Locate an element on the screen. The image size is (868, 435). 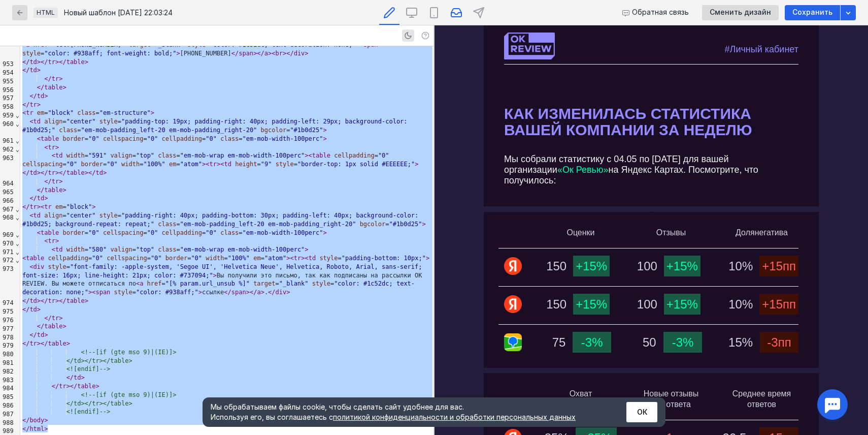
span: em is located at coordinates (257, 258).